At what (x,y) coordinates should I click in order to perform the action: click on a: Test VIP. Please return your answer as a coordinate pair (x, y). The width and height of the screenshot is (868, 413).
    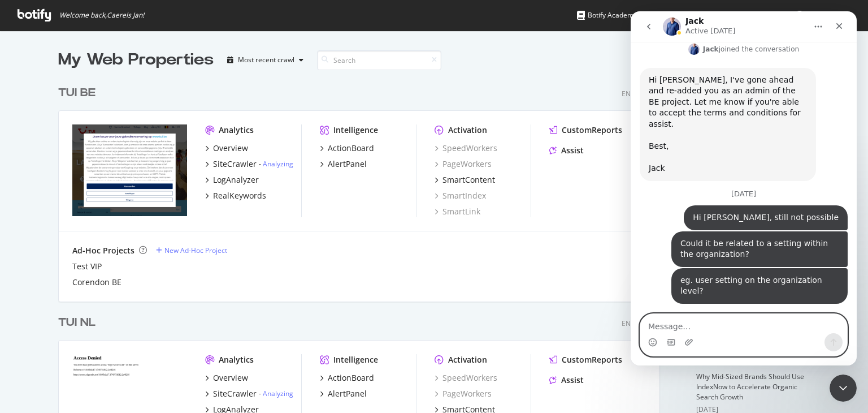
    Looking at the image, I should click on (87, 266).